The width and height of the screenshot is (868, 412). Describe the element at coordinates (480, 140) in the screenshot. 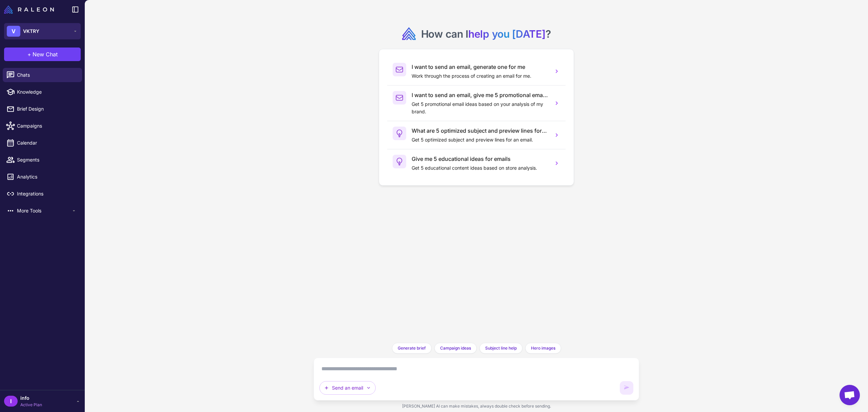

I see `p: Get 5 optimized subject and preview lines for an email.` at that location.